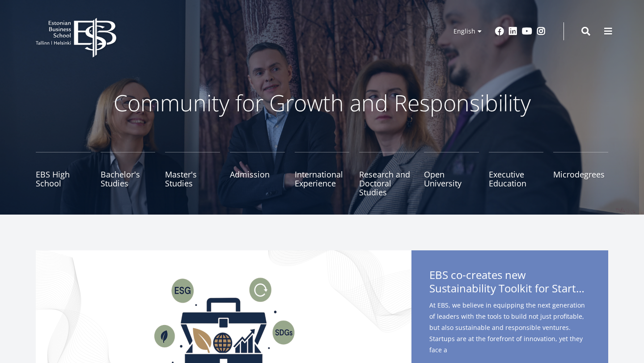 This screenshot has height=363, width=644. What do you see at coordinates (63, 175) in the screenshot?
I see `a: EBS High School` at bounding box center [63, 175].